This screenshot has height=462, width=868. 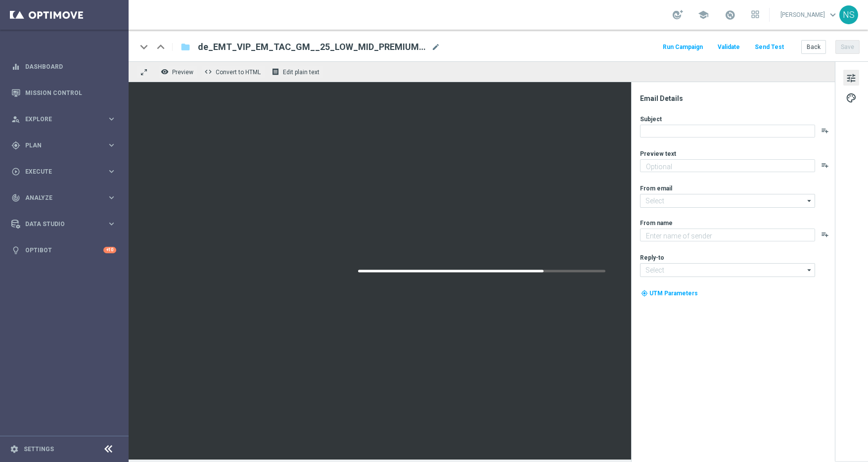 What do you see at coordinates (71, 92) in the screenshot?
I see `a: Mission Control` at bounding box center [71, 92].